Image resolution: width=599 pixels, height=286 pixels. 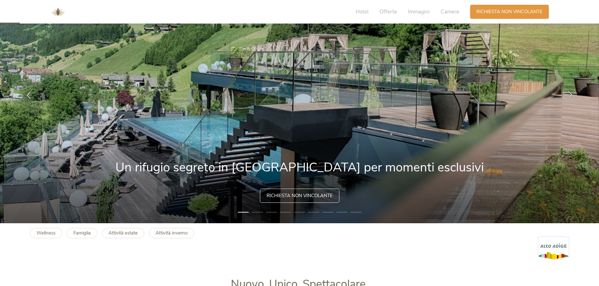 I want to click on span: Immagini, so click(x=419, y=12).